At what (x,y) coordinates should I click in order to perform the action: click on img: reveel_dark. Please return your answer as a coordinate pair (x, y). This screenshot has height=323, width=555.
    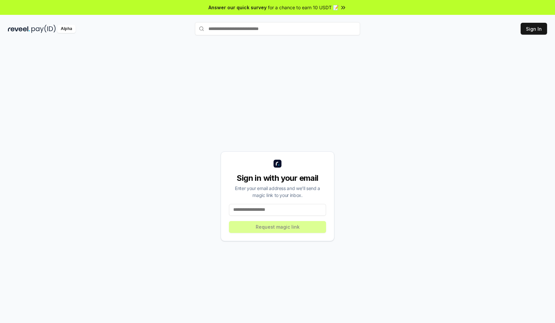
    Looking at the image, I should click on (19, 29).